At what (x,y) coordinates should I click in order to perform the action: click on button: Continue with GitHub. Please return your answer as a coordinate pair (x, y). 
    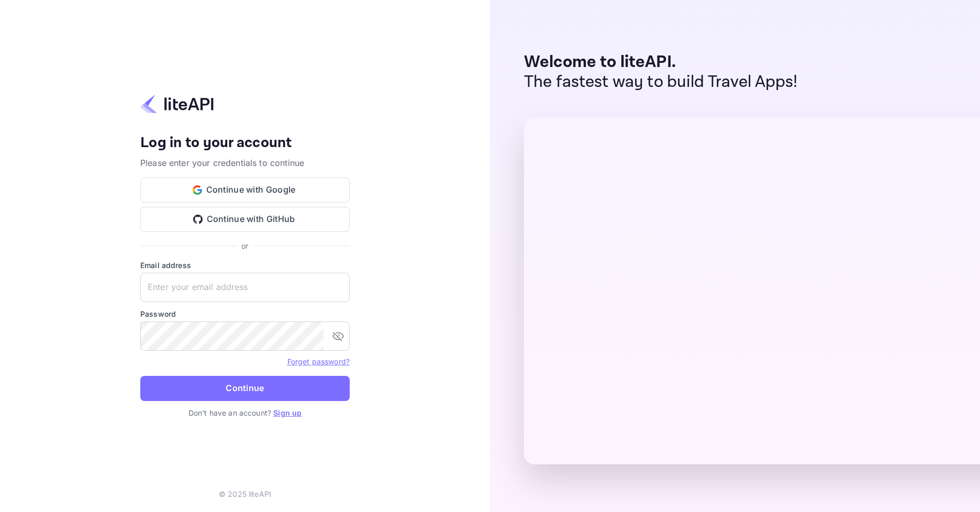
    Looking at the image, I should click on (245, 219).